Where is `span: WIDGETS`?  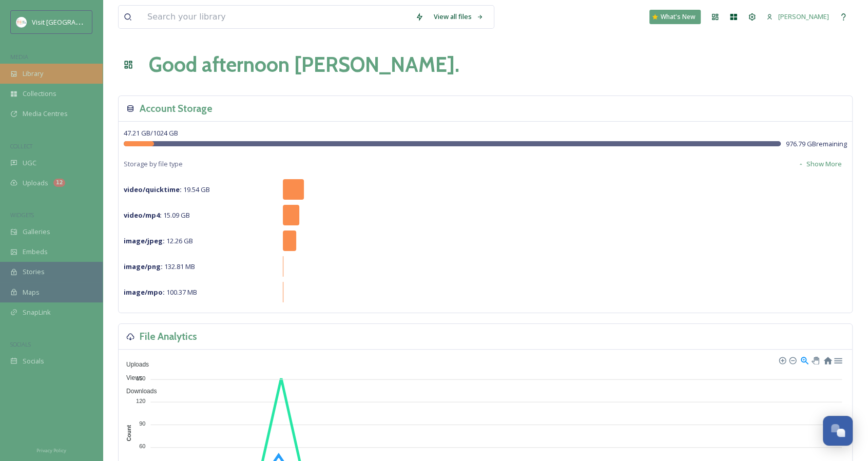 span: WIDGETS is located at coordinates (23, 214).